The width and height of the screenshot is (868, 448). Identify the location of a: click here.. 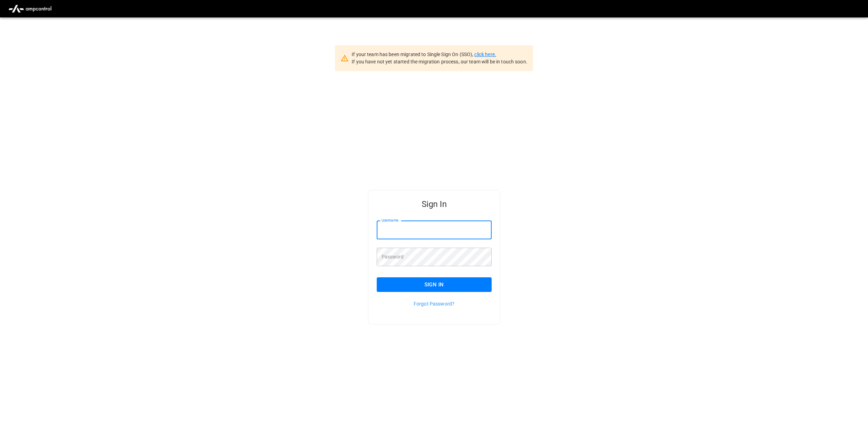
(485, 54).